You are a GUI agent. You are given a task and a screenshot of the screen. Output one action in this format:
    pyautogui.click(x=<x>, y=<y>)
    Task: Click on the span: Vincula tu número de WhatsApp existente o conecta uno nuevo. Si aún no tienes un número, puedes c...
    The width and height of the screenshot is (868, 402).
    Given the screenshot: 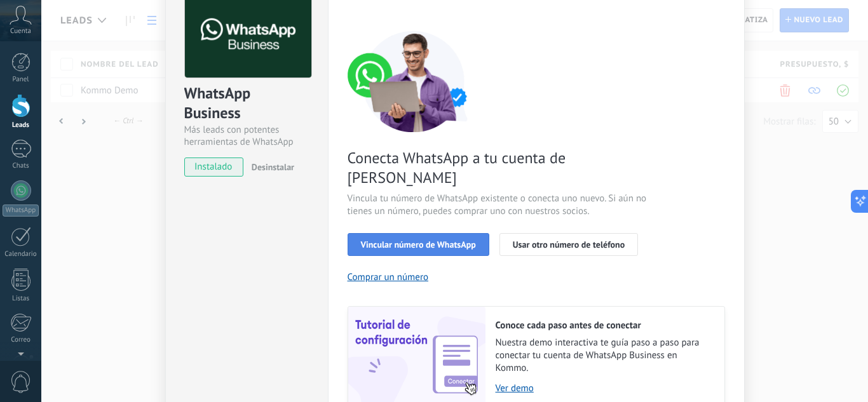 What is the action you would take?
    pyautogui.click(x=499, y=205)
    